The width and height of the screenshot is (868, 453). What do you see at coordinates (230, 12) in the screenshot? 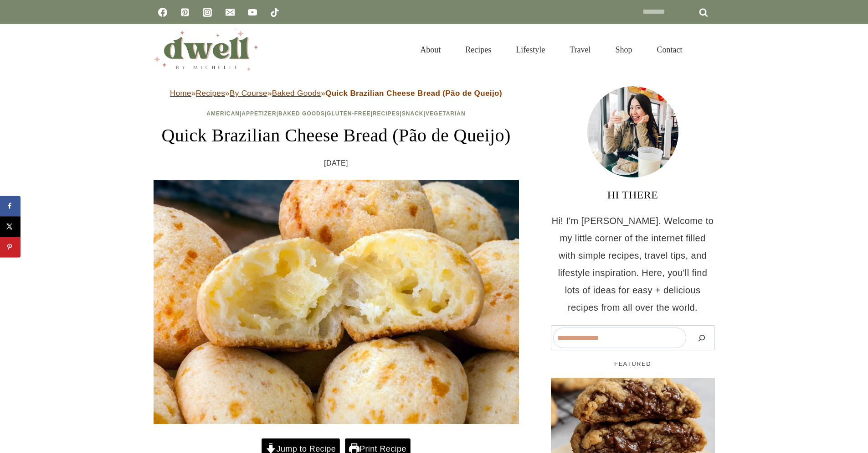
I see `a: Email` at bounding box center [230, 12].